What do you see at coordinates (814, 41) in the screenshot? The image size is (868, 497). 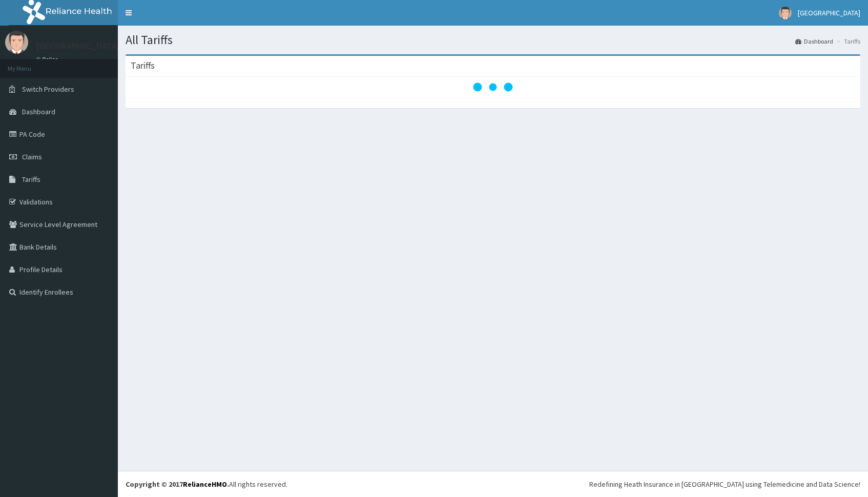 I see `a: Dashboard` at bounding box center [814, 41].